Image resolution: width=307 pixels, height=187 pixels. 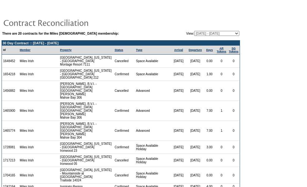 I want to click on td: 1728081, so click(x=10, y=147).